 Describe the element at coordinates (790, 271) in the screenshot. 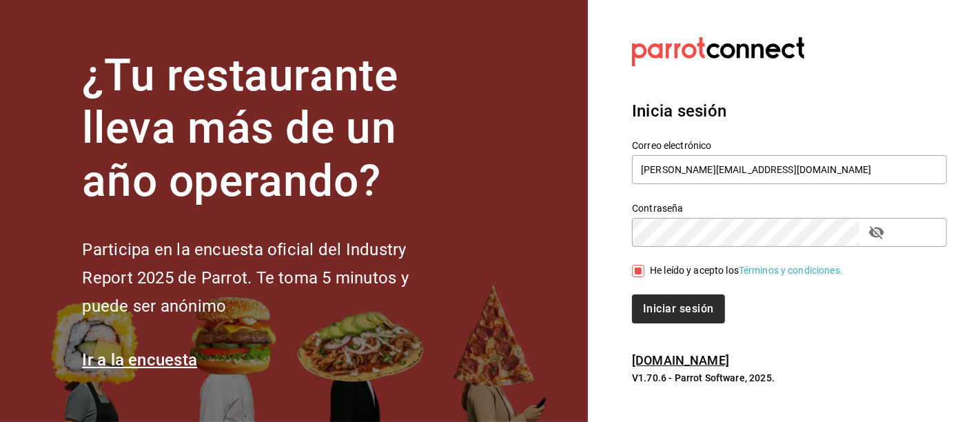

I see `a: Términos y condiciones.` at that location.